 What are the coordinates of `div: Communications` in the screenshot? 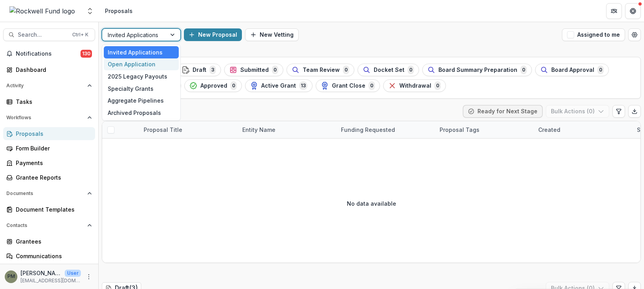 It's located at (52, 256).